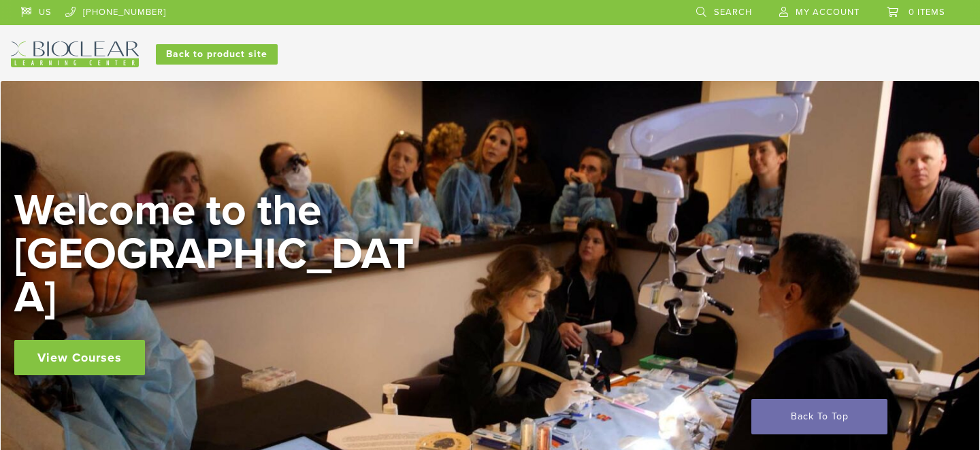  I want to click on span: My Account, so click(828, 12).